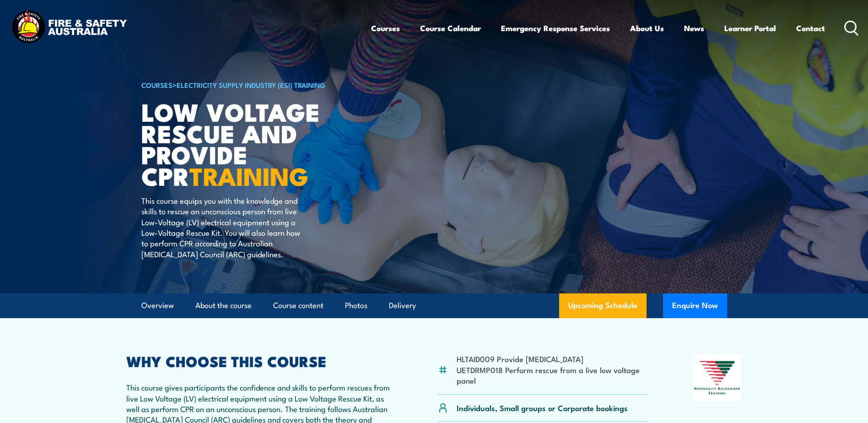  Describe the element at coordinates (718, 378) in the screenshot. I see `img: Nationally Recognised Training logo.` at that location.